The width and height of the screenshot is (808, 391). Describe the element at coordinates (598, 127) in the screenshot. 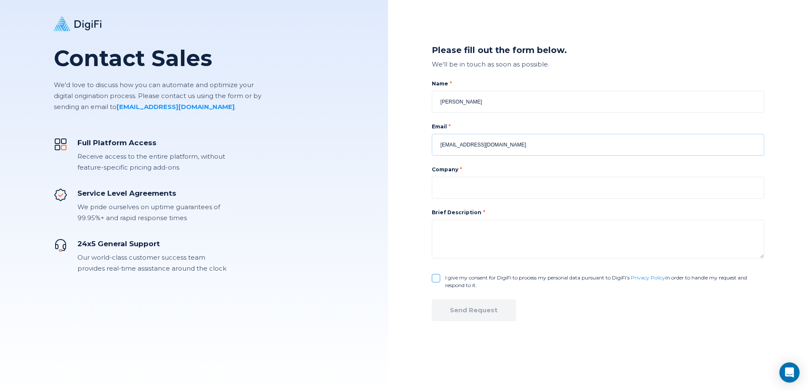

I see `label: Email` at that location.